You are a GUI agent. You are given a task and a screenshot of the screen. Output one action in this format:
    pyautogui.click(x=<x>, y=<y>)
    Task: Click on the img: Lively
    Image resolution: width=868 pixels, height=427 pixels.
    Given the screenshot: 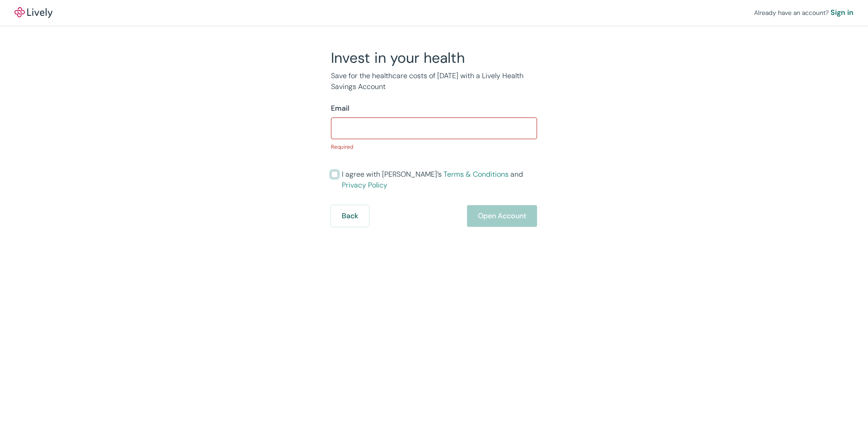 What is the action you would take?
    pyautogui.click(x=34, y=13)
    